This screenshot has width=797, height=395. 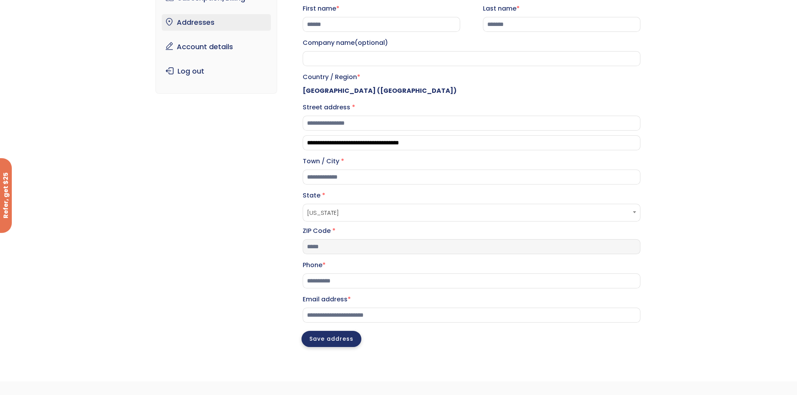 I want to click on label: Company name, so click(x=471, y=43).